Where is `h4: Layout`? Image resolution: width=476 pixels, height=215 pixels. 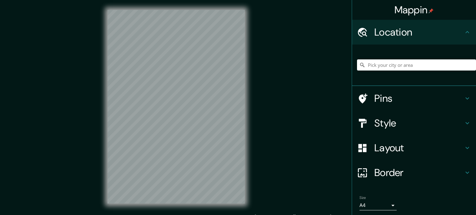 h4: Layout is located at coordinates (419, 148).